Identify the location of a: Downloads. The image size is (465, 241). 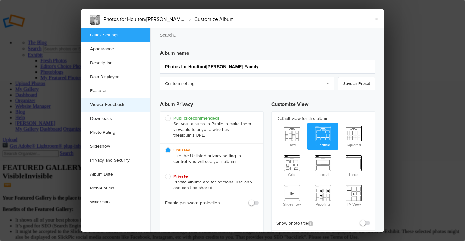
(115, 119).